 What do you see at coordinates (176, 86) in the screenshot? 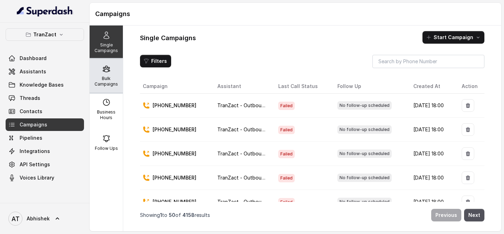
I see `th: Campaign` at bounding box center [176, 86].